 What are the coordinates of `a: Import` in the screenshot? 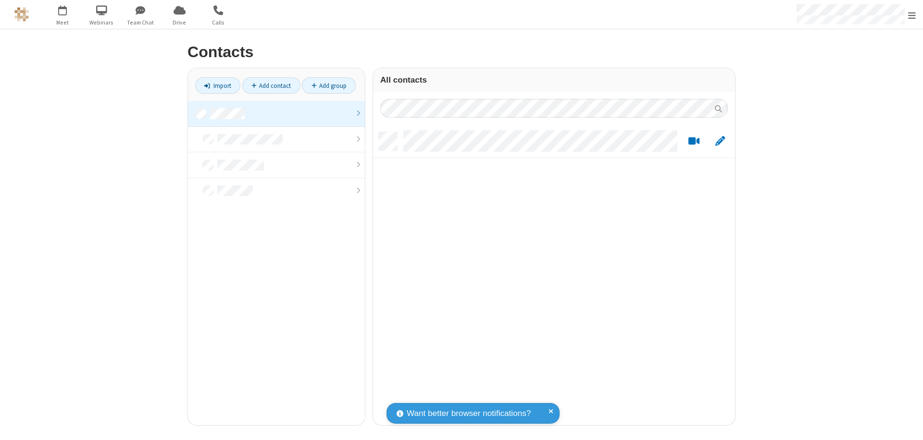 It's located at (218, 86).